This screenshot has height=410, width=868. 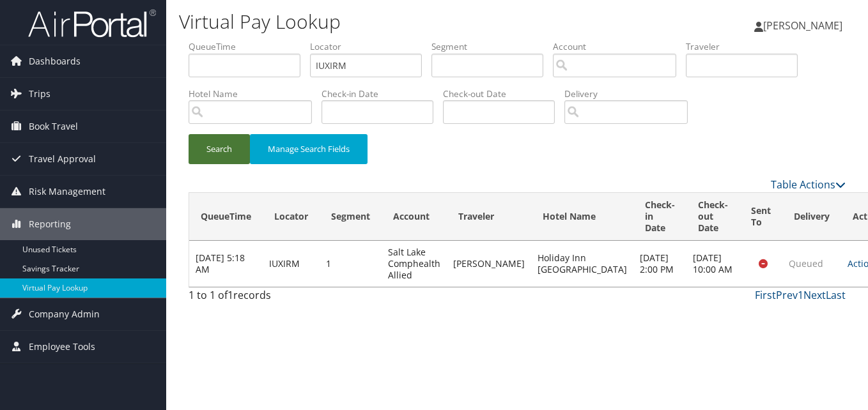 I want to click on label: Segment, so click(x=492, y=46).